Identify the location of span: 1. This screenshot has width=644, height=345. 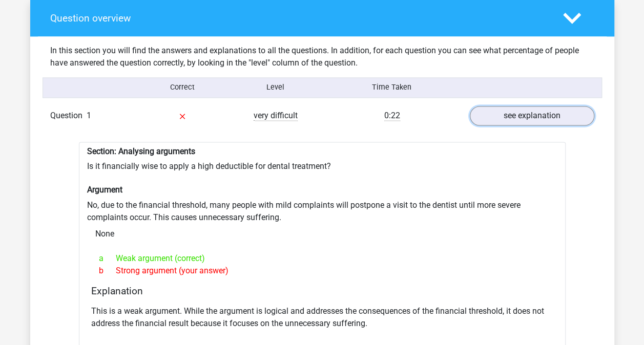
(89, 115).